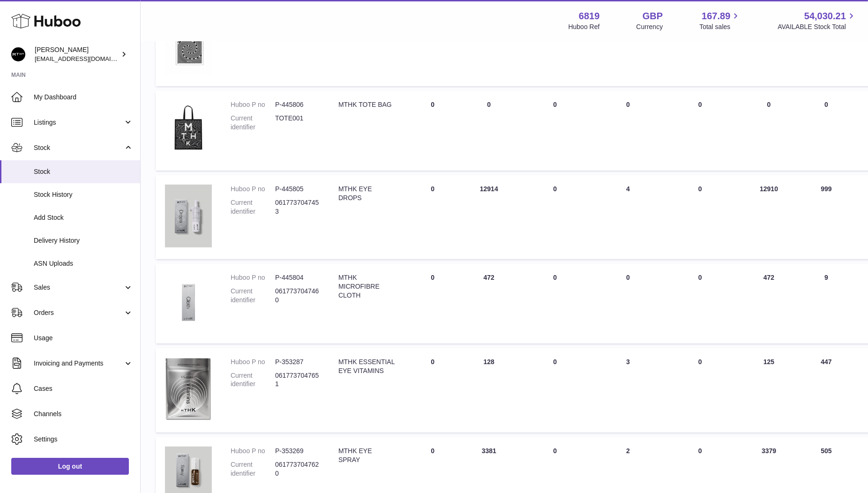 The width and height of the screenshot is (868, 493). Describe the element at coordinates (78, 287) in the screenshot. I see `span: Sales` at that location.